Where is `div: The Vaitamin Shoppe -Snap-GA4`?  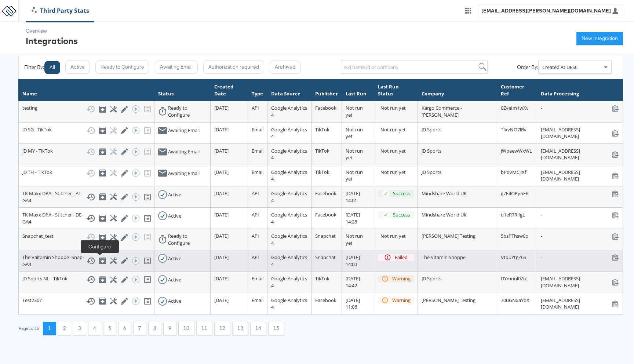
div: The Vaitamin Shoppe -Snap-GA4 is located at coordinates (86, 260).